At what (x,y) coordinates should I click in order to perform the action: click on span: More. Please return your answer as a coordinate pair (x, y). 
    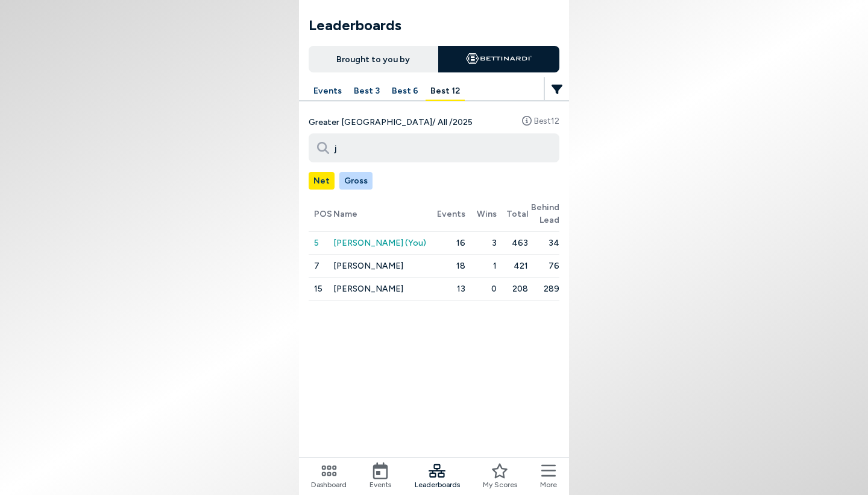
    Looking at the image, I should click on (549, 485).